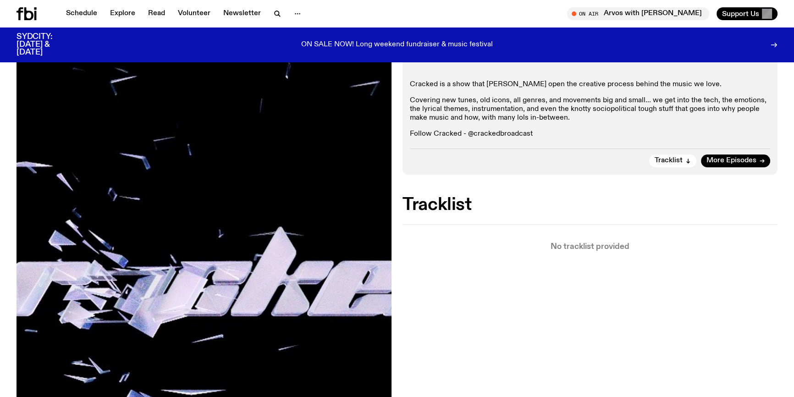 This screenshot has height=397, width=794. Describe the element at coordinates (156, 14) in the screenshot. I see `a: Read` at that location.